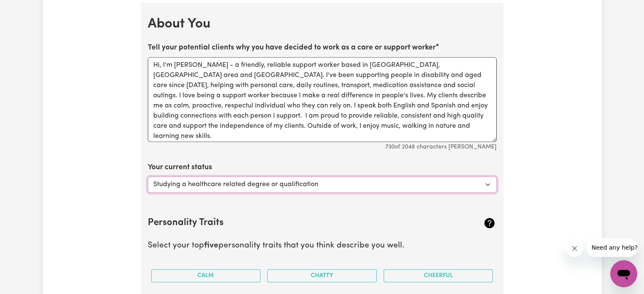  I want to click on h2: About You, so click(322, 25).